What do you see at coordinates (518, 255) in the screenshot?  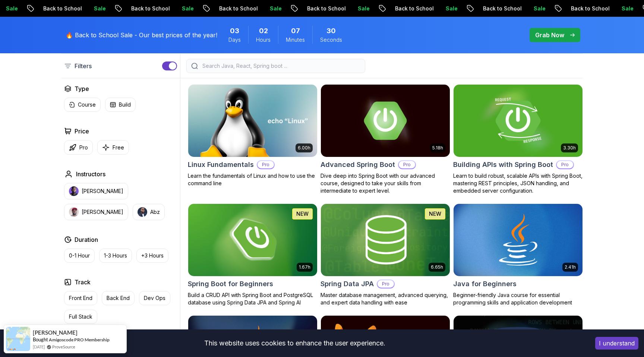 I see `a: Java for Beginners card2.41hJava for BeginnersBeginner-friendly Java course for essential program...` at bounding box center [518, 255].